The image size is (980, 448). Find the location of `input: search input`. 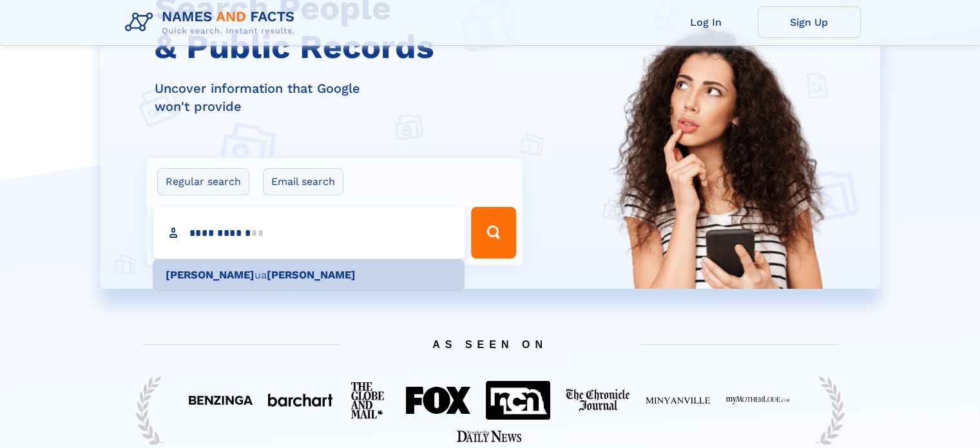

input: search input is located at coordinates (309, 233).